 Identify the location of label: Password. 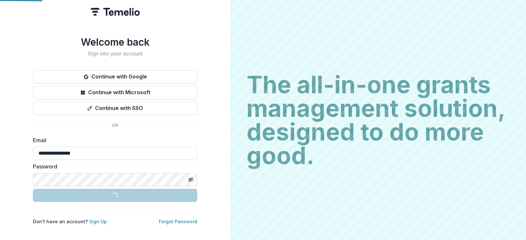
(113, 167).